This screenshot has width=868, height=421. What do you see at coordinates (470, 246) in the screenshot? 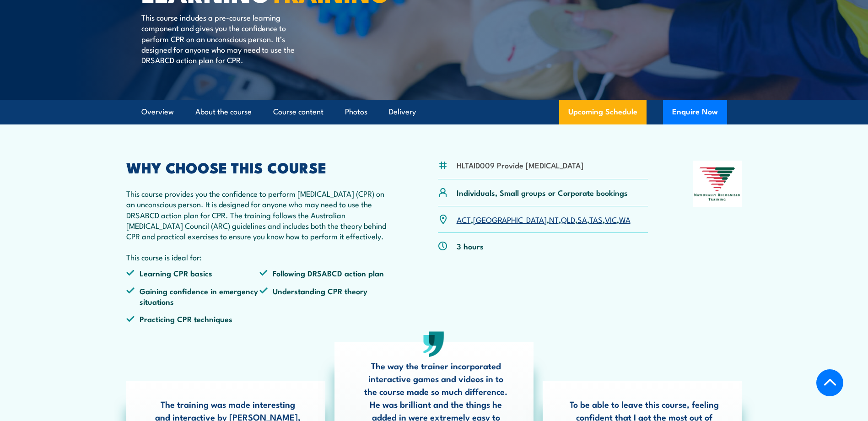
I see `p: 3 hours` at bounding box center [470, 246].